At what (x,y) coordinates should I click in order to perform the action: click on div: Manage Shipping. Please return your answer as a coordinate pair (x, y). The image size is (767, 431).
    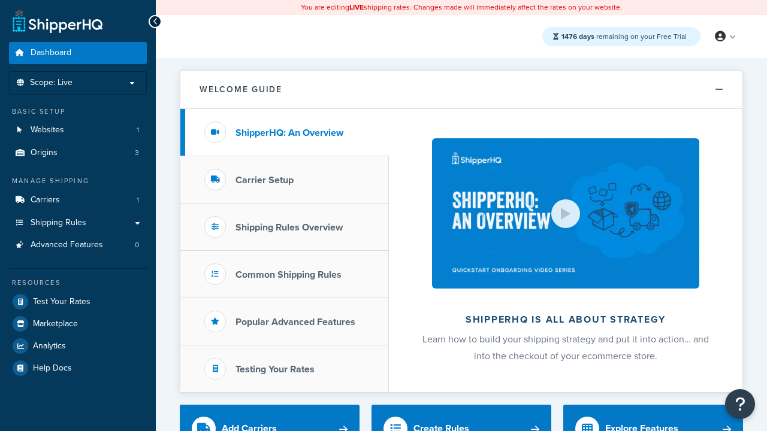
    Looking at the image, I should click on (78, 181).